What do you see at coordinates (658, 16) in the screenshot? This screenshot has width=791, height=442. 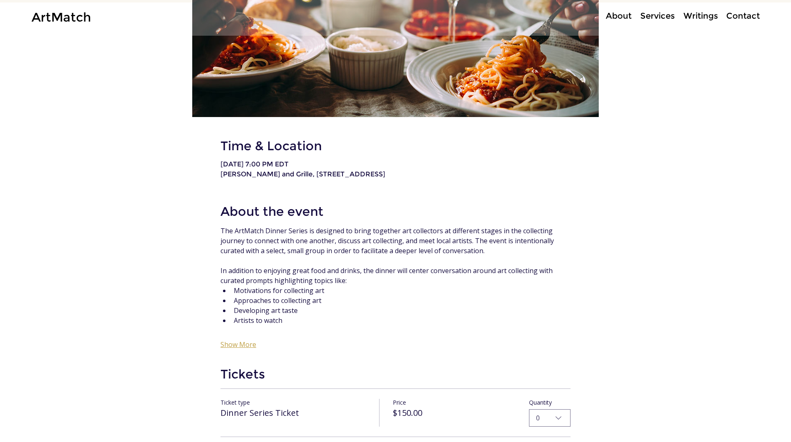 I see `a: Services` at bounding box center [658, 16].